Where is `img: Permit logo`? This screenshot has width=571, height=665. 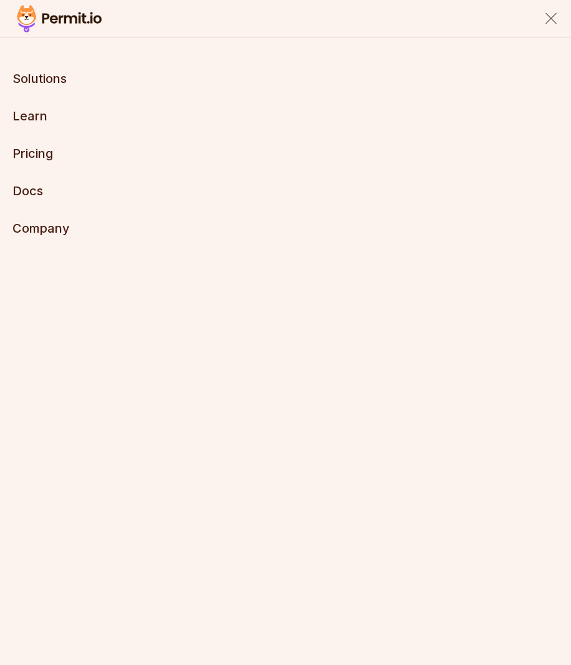
img: Permit logo is located at coordinates (59, 19).